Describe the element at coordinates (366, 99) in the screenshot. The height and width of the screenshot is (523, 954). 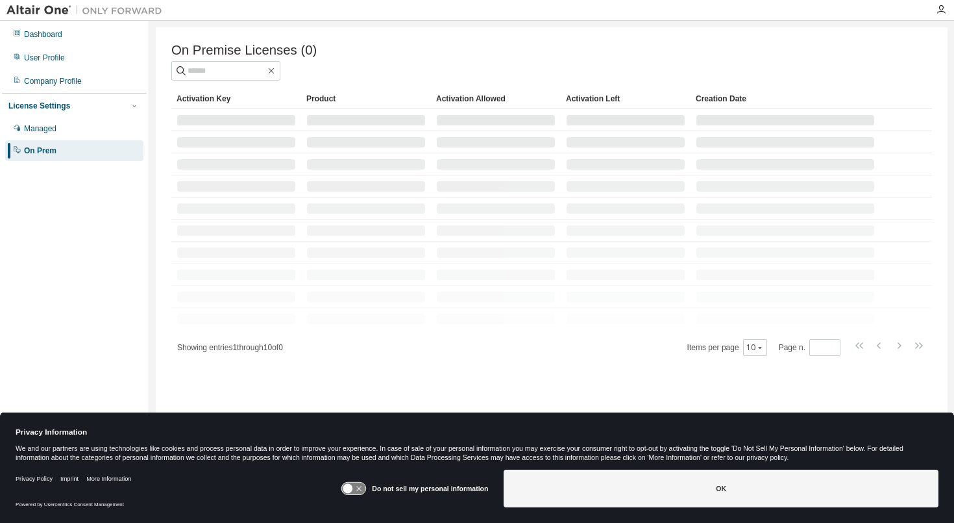
I see `div: Product` at that location.